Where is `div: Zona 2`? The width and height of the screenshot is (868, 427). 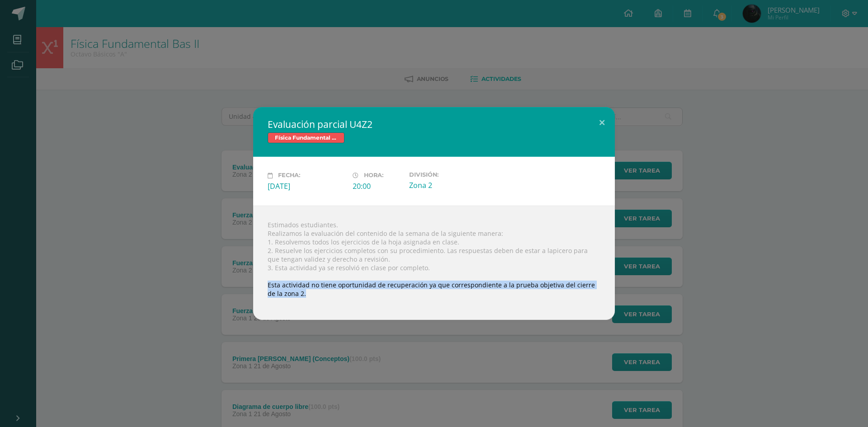 div: Zona 2 is located at coordinates (448, 185).